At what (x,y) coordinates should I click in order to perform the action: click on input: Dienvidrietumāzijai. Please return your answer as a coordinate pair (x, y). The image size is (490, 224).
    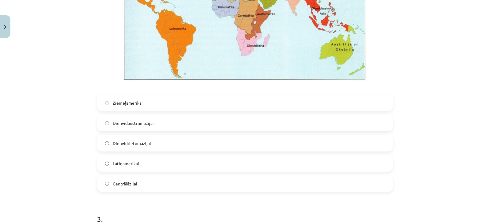
    Looking at the image, I should click on (107, 143).